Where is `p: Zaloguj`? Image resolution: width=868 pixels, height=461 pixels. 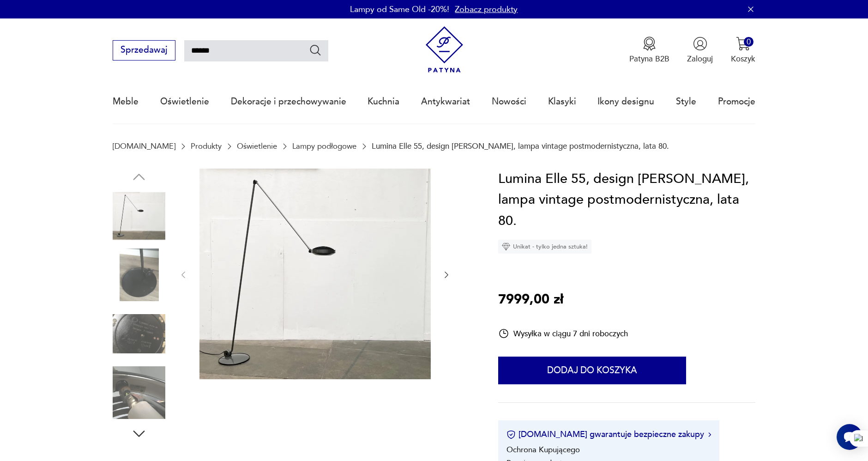
p: Zaloguj is located at coordinates (700, 59).